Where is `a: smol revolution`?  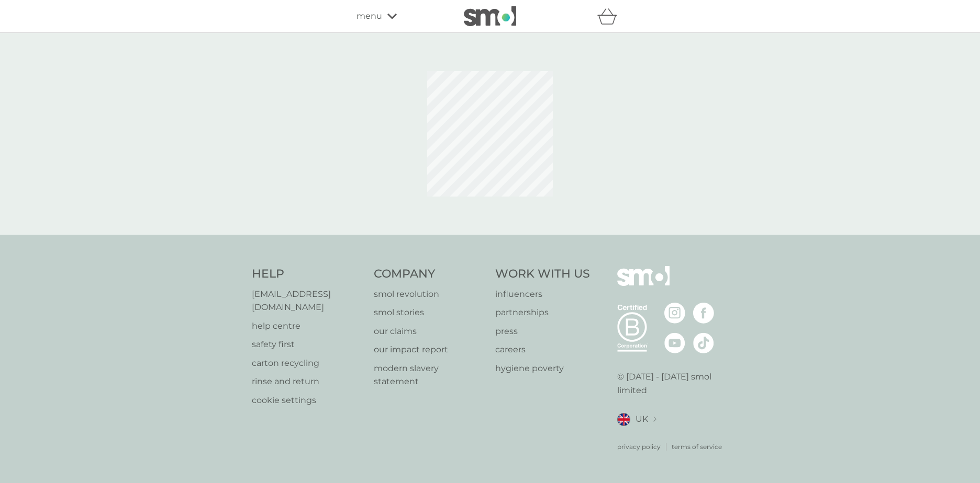
a: smol revolution is located at coordinates (429, 295).